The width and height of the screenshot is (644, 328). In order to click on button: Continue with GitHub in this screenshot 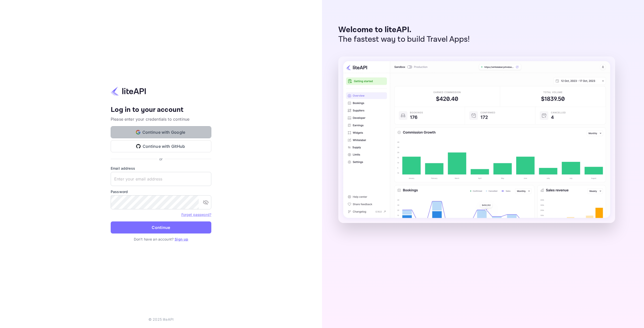, I will do `click(161, 146)`.